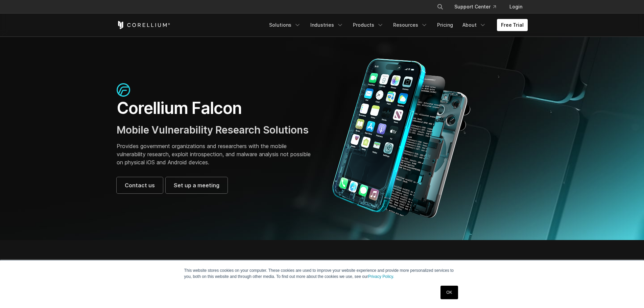 The height and width of the screenshot is (308, 644). What do you see at coordinates (123, 90) in the screenshot?
I see `img: falcon-icon` at bounding box center [123, 90].